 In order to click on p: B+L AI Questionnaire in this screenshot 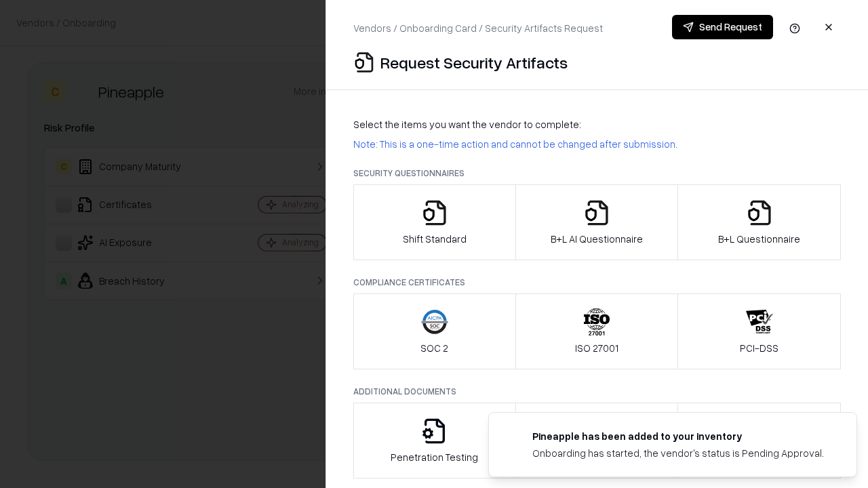, I will do `click(597, 238)`.